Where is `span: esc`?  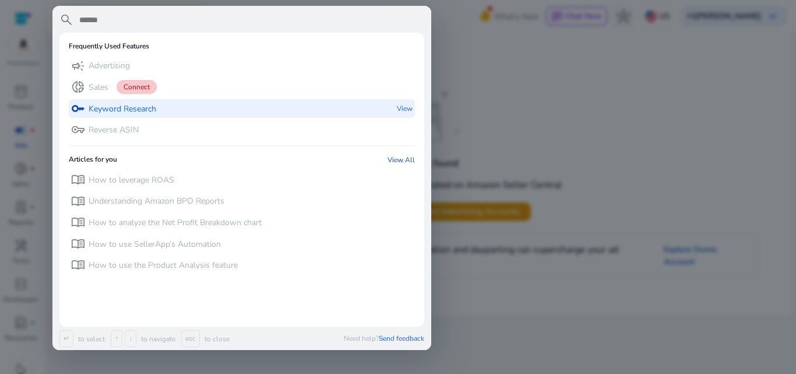
span: esc is located at coordinates (191, 338).